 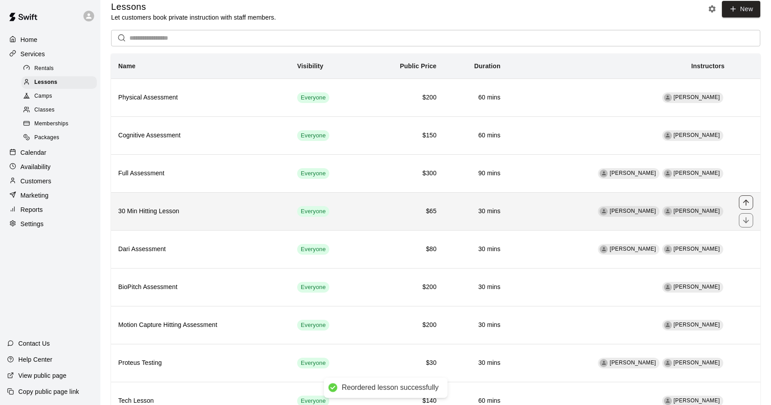 I want to click on a: Lessons, so click(x=61, y=82).